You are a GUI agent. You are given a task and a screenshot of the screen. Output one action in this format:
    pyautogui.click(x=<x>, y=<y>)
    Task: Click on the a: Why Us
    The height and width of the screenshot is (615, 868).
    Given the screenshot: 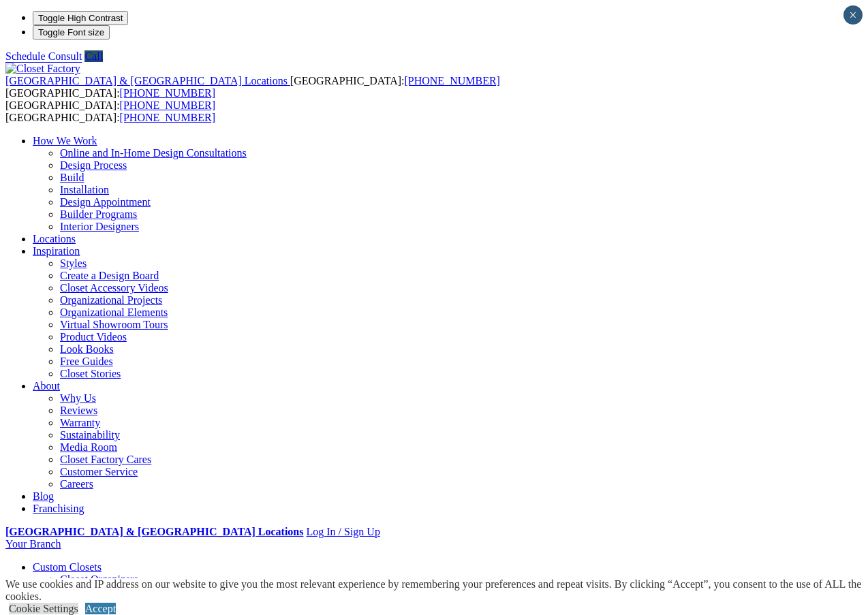 What is the action you would take?
    pyautogui.click(x=78, y=398)
    